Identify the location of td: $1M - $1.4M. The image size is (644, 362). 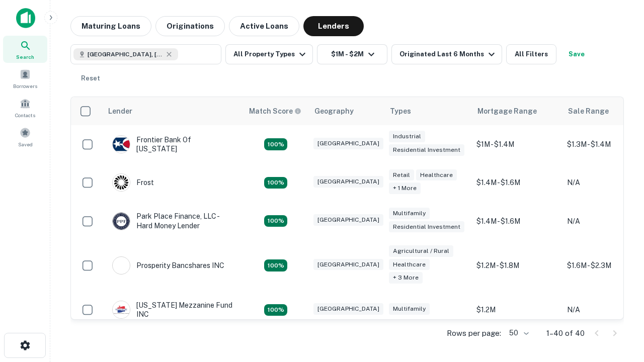
(517, 144).